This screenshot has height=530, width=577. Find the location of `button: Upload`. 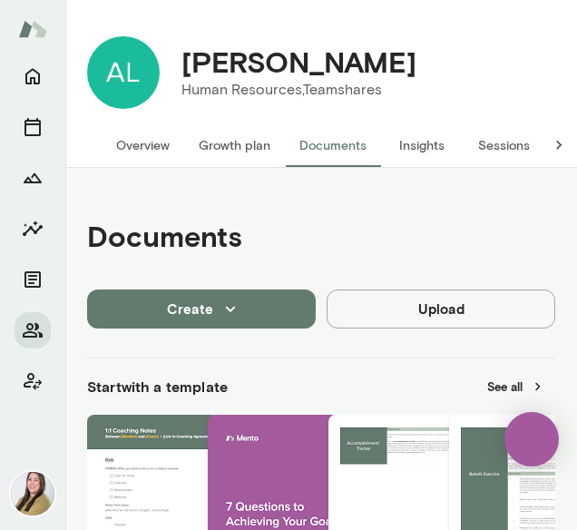

button: Upload is located at coordinates (441, 308).